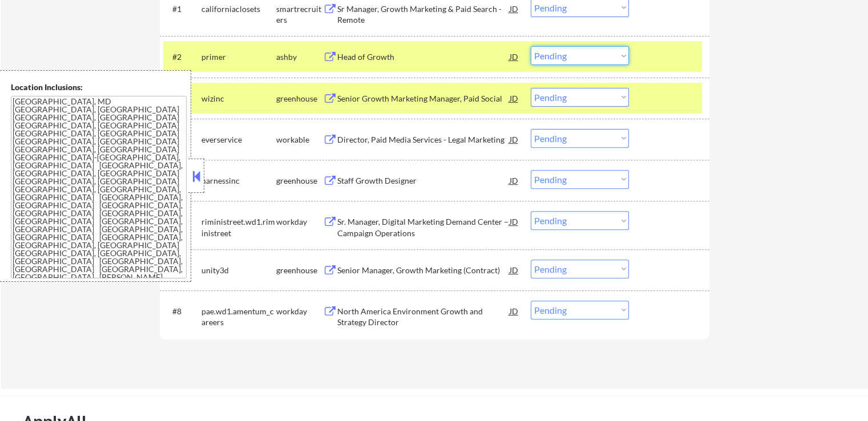 This screenshot has height=421, width=868. I want to click on div: Staff Growth Designer, so click(424, 181).